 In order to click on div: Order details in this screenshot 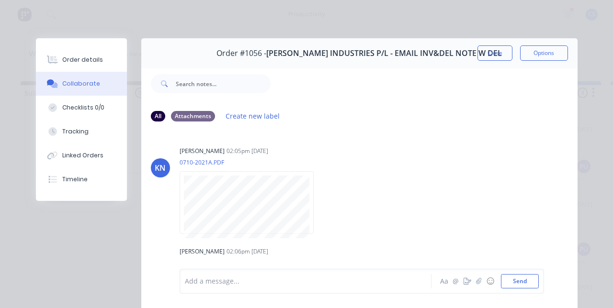, I will do `click(82, 60)`.